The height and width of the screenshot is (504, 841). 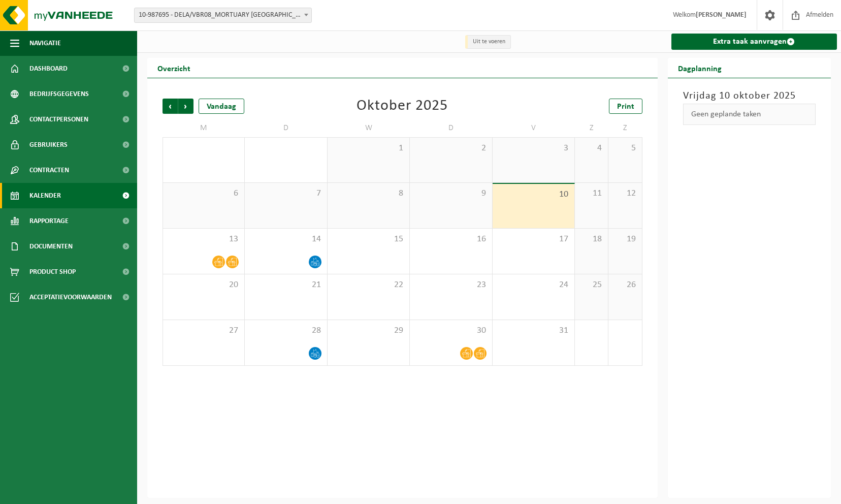 What do you see at coordinates (591, 148) in the screenshot?
I see `span: 4` at bounding box center [591, 148].